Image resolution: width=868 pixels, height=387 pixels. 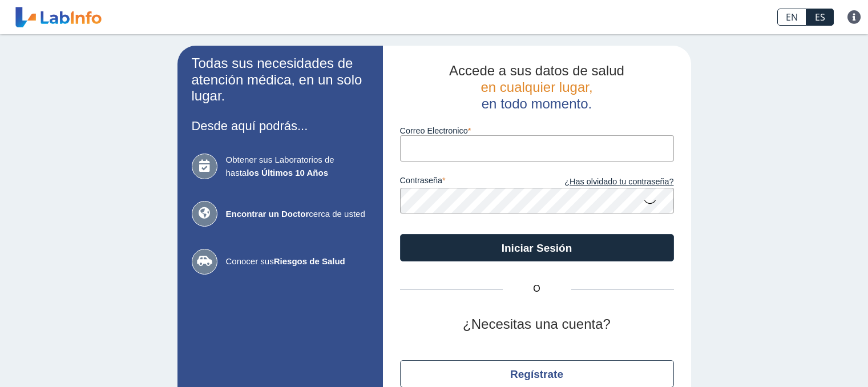 I want to click on h2: ¿Necesitas una cuenta?, so click(x=537, y=324).